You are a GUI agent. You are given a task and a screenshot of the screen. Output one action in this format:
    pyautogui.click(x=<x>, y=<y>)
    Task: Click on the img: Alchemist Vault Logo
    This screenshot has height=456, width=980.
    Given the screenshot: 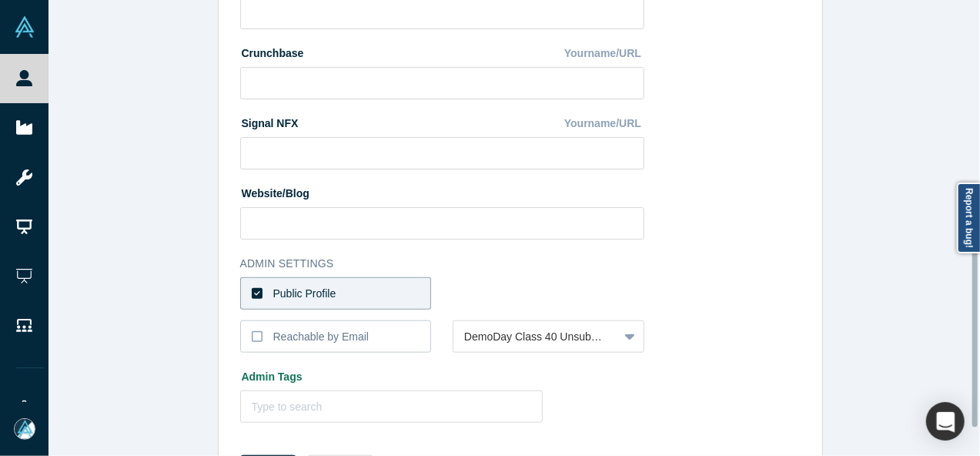 What is the action you would take?
    pyautogui.click(x=25, y=27)
    